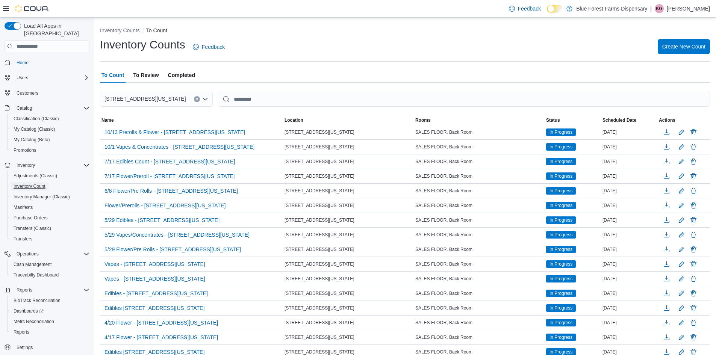  Describe the element at coordinates (50, 239) in the screenshot. I see `button: Transfers` at that location.